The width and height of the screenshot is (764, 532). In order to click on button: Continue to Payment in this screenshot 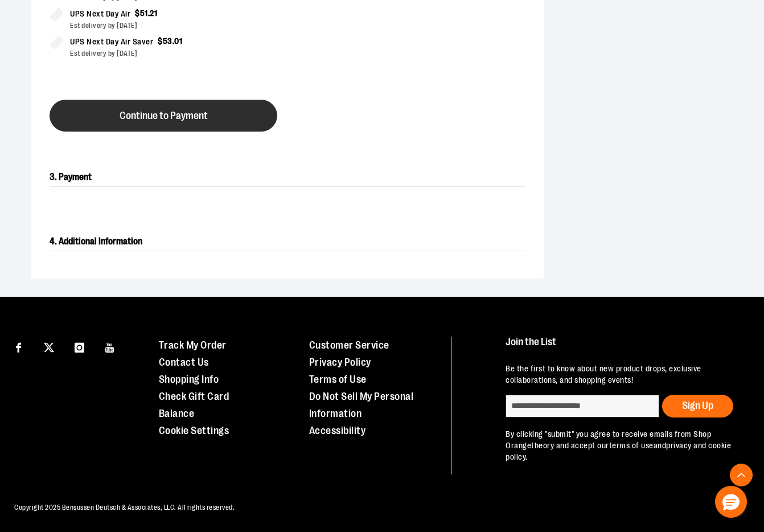, I will do `click(163, 116)`.